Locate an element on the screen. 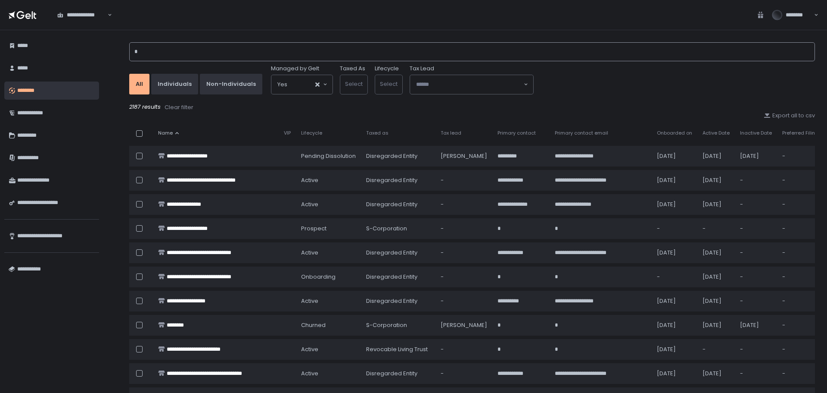 This screenshot has height=393, width=827. div: Individuals is located at coordinates (174, 84).